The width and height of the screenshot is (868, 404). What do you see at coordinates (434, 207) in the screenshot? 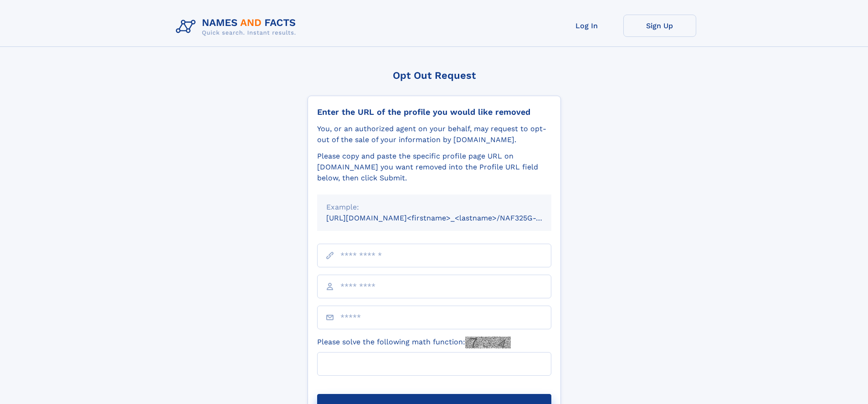
I see `div: Example:` at bounding box center [434, 207].